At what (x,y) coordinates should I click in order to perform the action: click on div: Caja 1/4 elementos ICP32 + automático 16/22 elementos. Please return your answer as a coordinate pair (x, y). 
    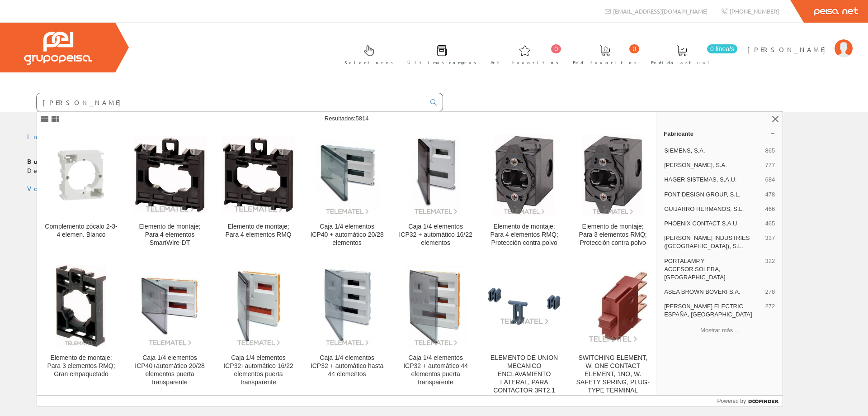
    Looking at the image, I should click on (436, 235).